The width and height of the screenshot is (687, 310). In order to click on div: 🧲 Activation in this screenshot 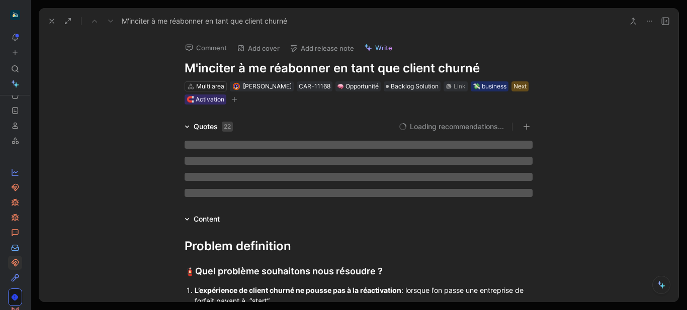, I will do `click(205, 100)`.